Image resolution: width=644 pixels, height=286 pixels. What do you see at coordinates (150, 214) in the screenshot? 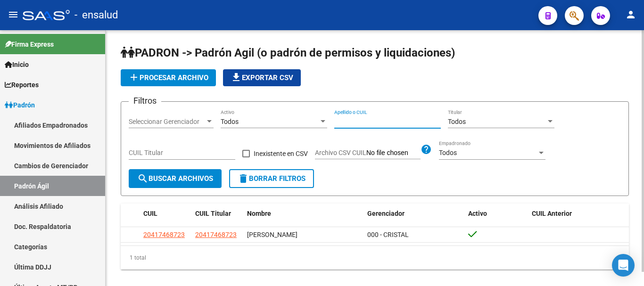
I see `span: CUIL` at bounding box center [150, 214].